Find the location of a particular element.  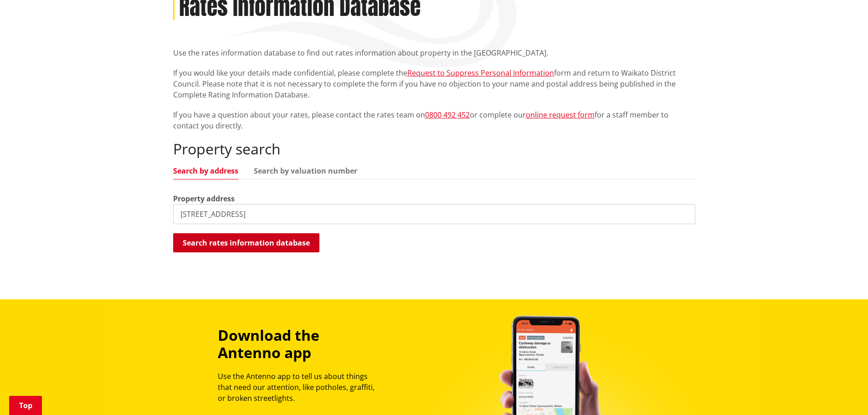

input: e.g. Duke Street NGARUAWAHIA is located at coordinates (434, 215).